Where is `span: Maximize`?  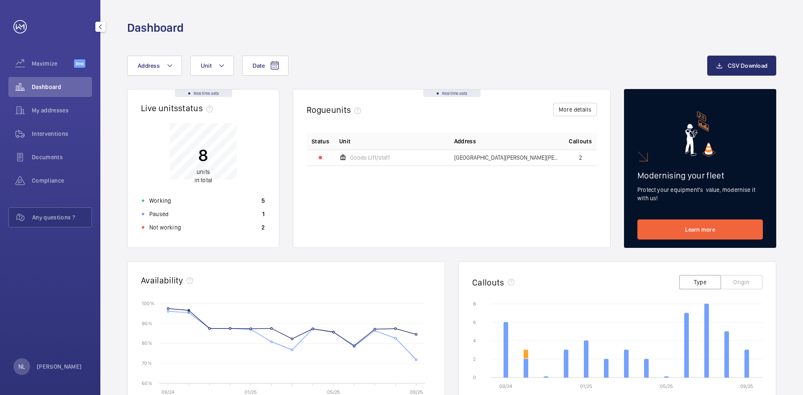
span: Maximize is located at coordinates (53, 64).